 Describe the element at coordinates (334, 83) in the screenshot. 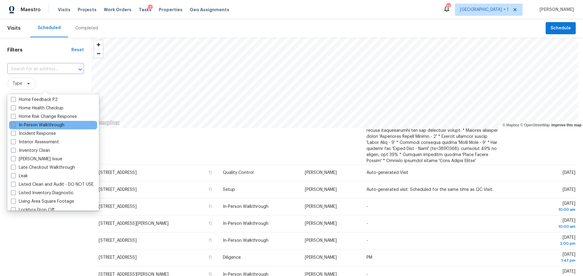

I see `canvas: Map` at that location.